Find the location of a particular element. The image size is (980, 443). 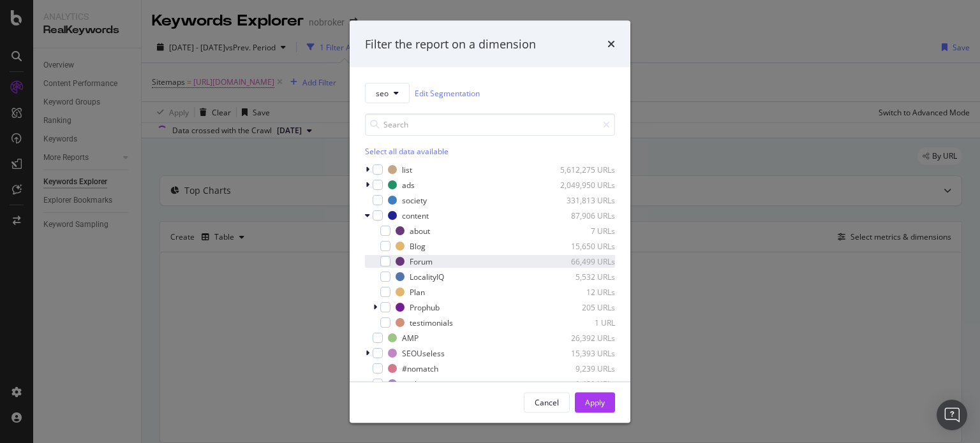

div: 26,392 URLs is located at coordinates (584, 337).